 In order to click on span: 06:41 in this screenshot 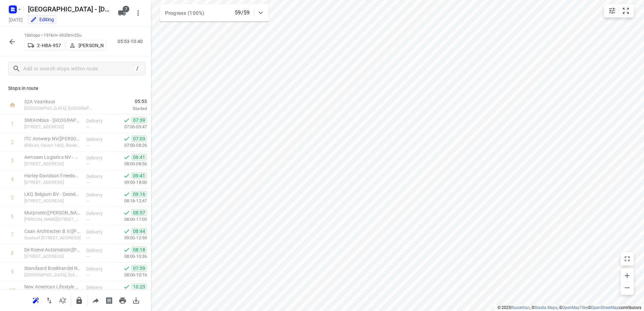, I will do `click(139, 157)`.